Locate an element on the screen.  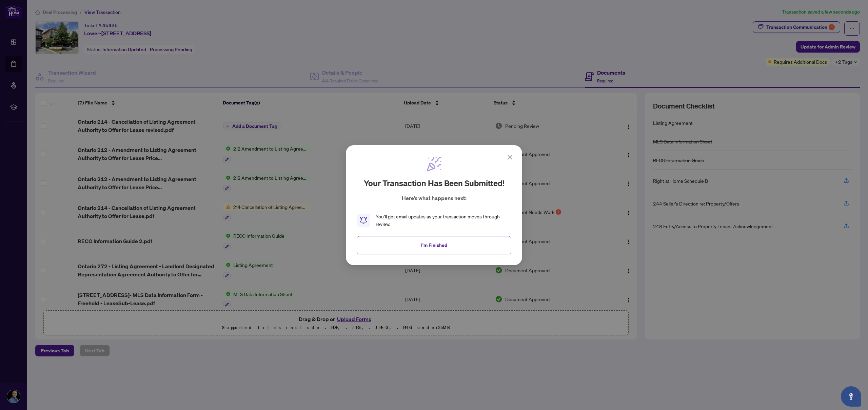
button: I'm Finished is located at coordinates (434, 245).